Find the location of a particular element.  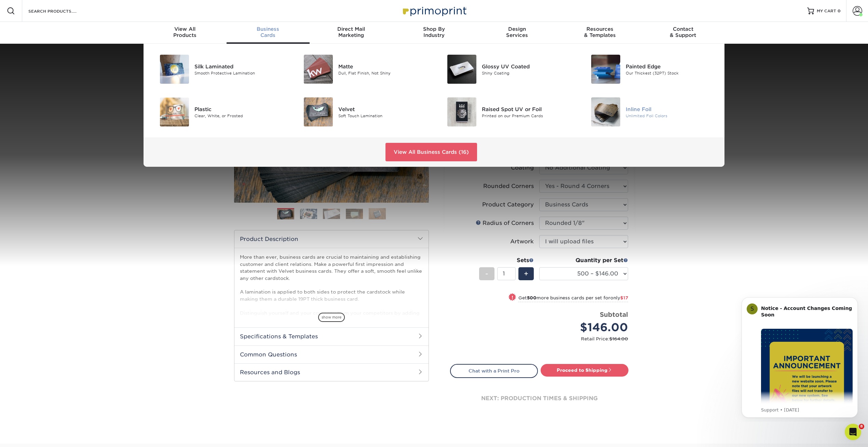

div: Products is located at coordinates (185, 32).